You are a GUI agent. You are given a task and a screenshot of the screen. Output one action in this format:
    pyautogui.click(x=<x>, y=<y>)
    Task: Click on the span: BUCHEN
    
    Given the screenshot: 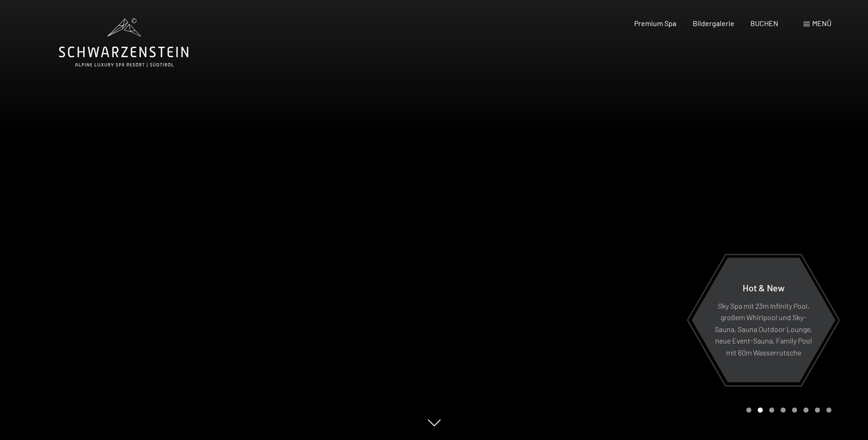 What is the action you would take?
    pyautogui.click(x=764, y=23)
    